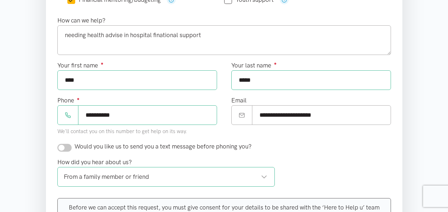  What do you see at coordinates (322, 115) in the screenshot?
I see `input: Email` at bounding box center [322, 115].